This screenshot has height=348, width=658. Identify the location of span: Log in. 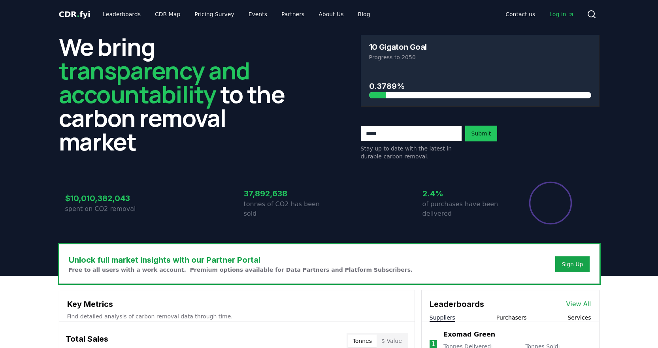
(561, 14).